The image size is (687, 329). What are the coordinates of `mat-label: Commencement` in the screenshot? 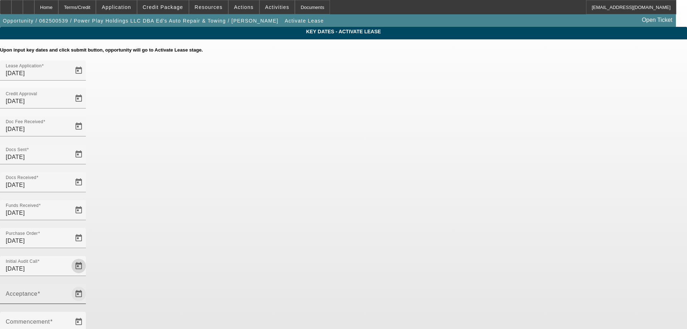 It's located at (28, 321).